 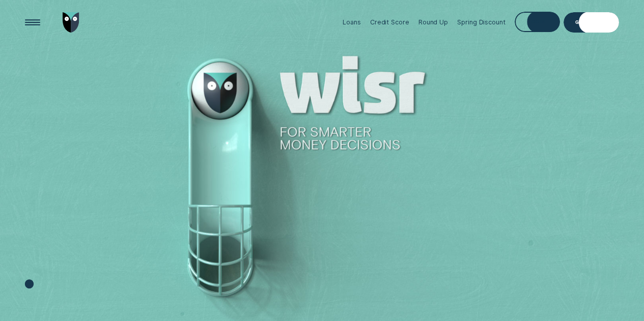 I want to click on div: Loans, so click(x=351, y=22).